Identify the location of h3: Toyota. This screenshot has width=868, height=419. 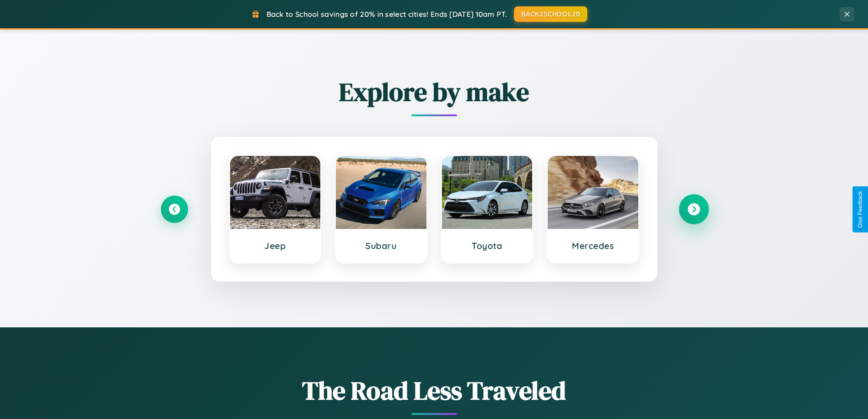
(487, 245).